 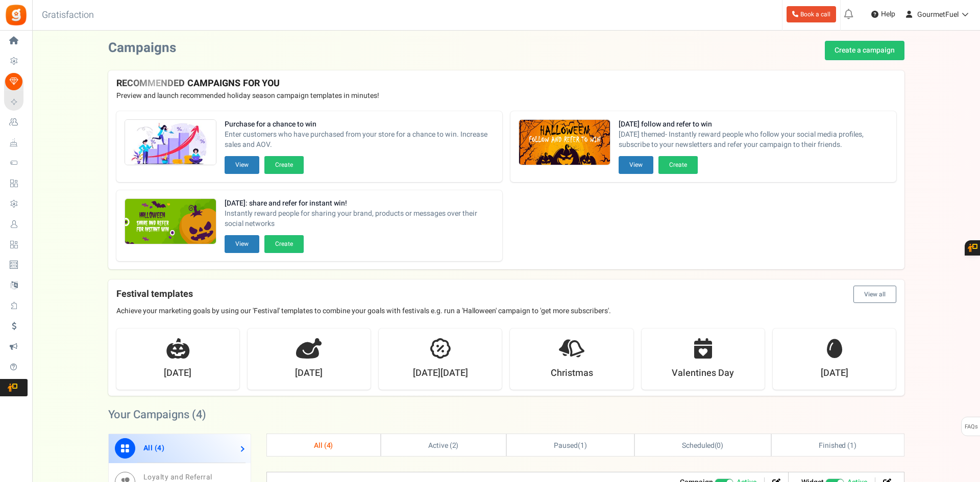 I want to click on p: Achieve your marketing goals by using our 'Festival' templates to combine your goals with festiva..., so click(x=506, y=311).